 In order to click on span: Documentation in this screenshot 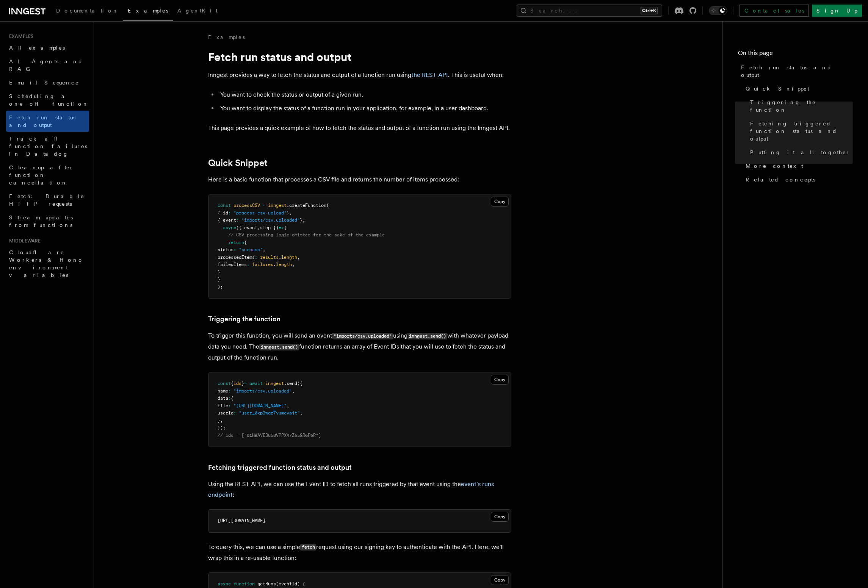, I will do `click(87, 10)`.